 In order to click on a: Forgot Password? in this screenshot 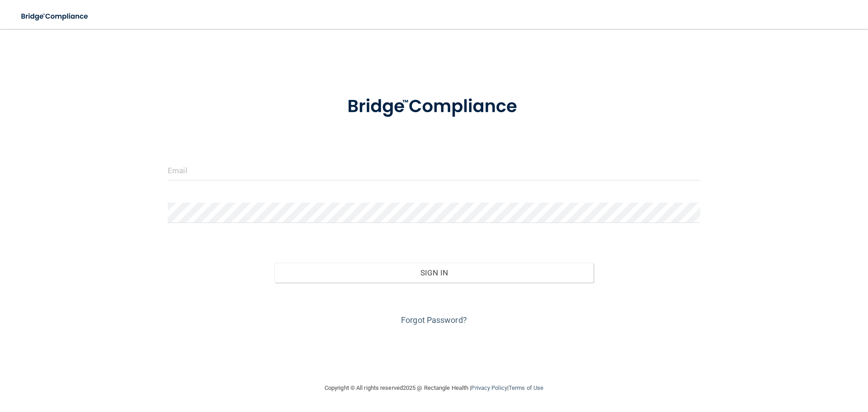, I will do `click(434, 320)`.